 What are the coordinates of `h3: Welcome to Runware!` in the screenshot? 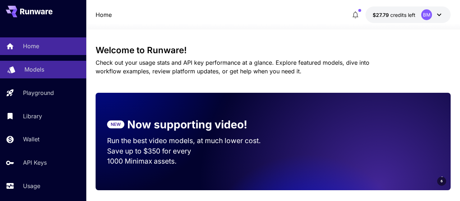 It's located at (273, 50).